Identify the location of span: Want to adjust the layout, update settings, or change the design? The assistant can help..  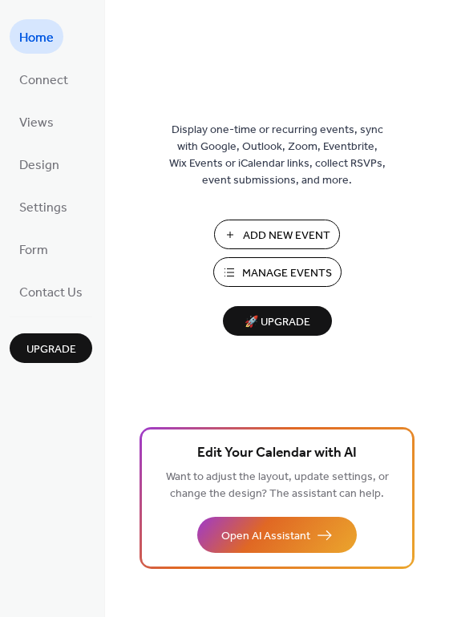
(277, 485).